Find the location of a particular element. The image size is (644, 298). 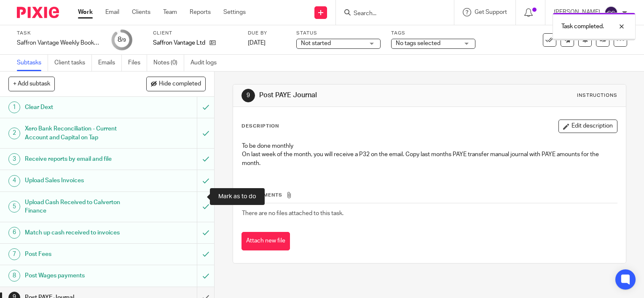

span: No tags selected is located at coordinates (418, 43).